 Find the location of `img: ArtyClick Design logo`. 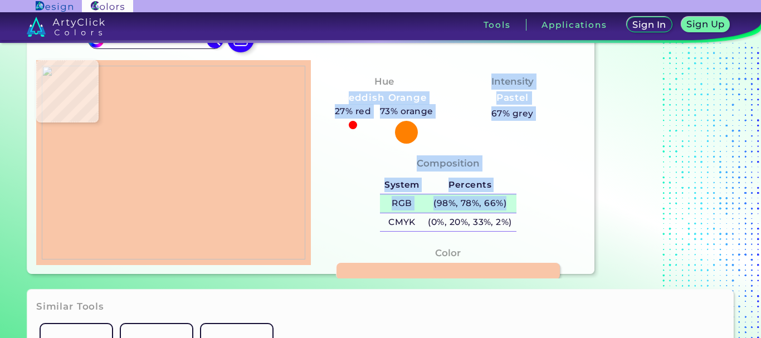

img: ArtyClick Design logo is located at coordinates (54, 6).